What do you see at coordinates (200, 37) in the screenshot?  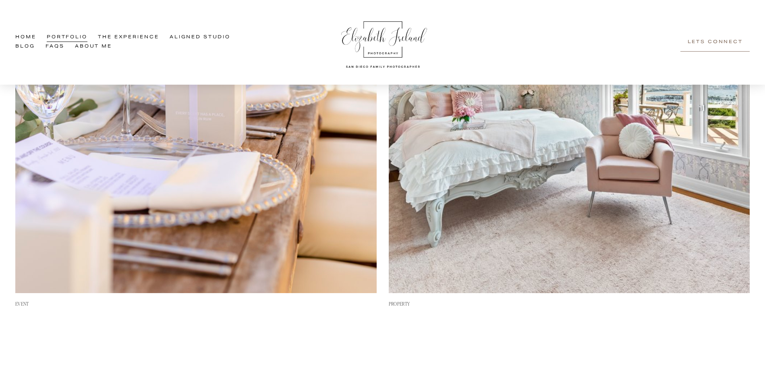 I see `a: Aligned Studio` at bounding box center [200, 37].